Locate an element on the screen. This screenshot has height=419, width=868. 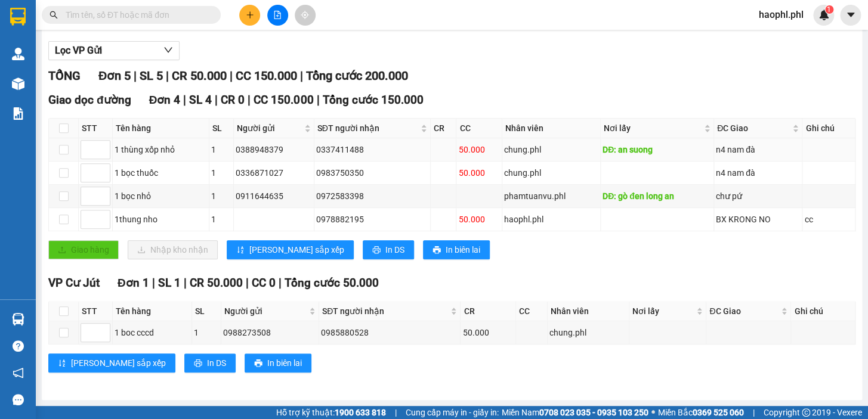
span: copyright is located at coordinates (806, 413).